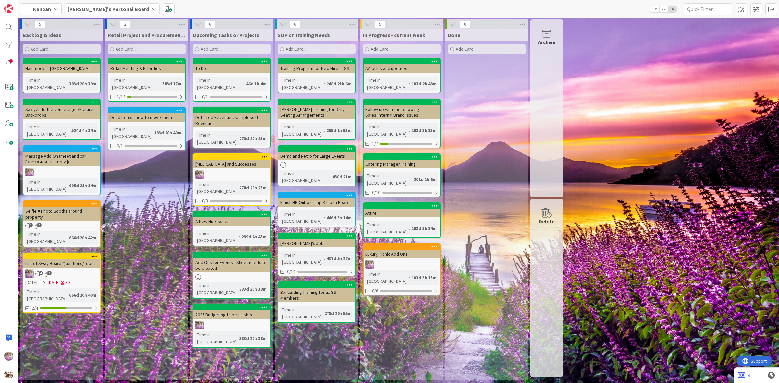 This screenshot has height=383, width=779. I want to click on div: 383d 20h 39m, so click(83, 84).